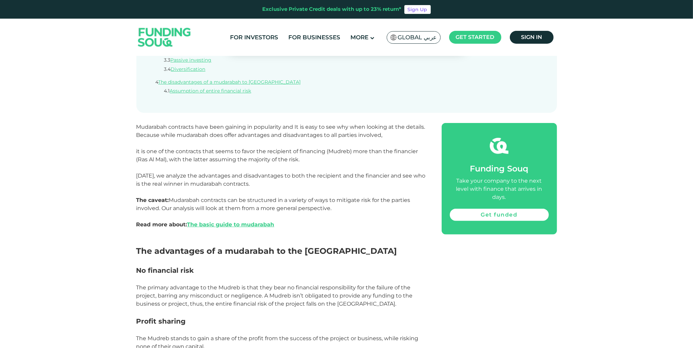 Image resolution: width=693 pixels, height=348 pixels. Describe the element at coordinates (273, 204) in the screenshot. I see `span: Mudarabah contracts can be structured in a variety of ways to mitigate risk for the parties invol...` at that location.